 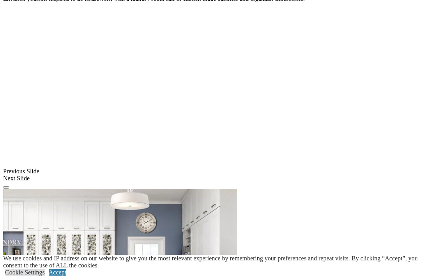 I want to click on div: Next Slide, so click(x=211, y=178).